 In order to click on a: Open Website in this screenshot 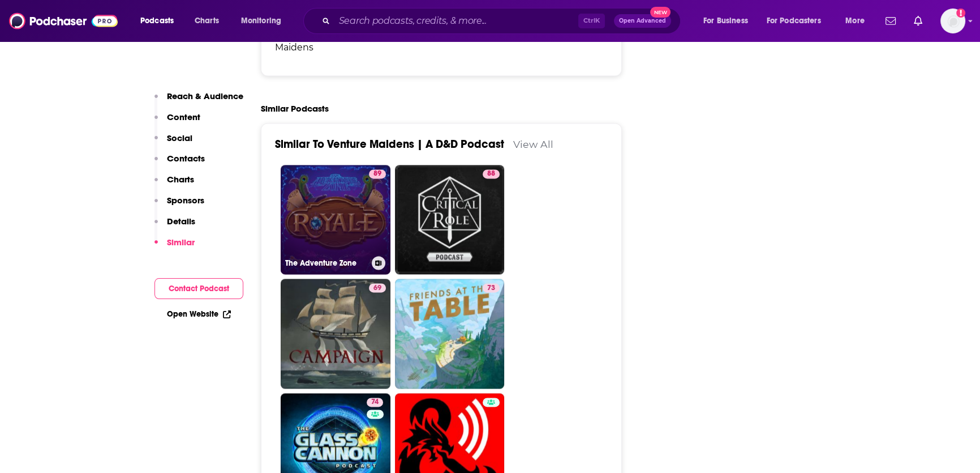, I will do `click(199, 314)`.